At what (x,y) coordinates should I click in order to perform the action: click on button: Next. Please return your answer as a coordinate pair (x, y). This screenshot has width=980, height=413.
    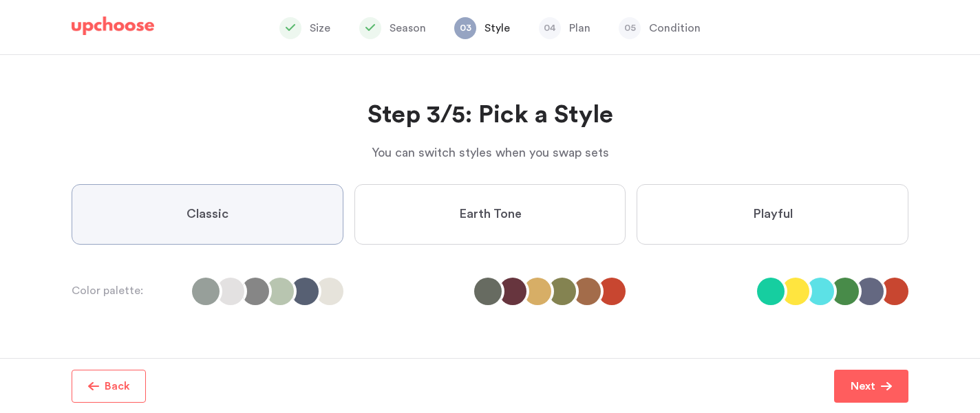
    Looking at the image, I should click on (871, 387).